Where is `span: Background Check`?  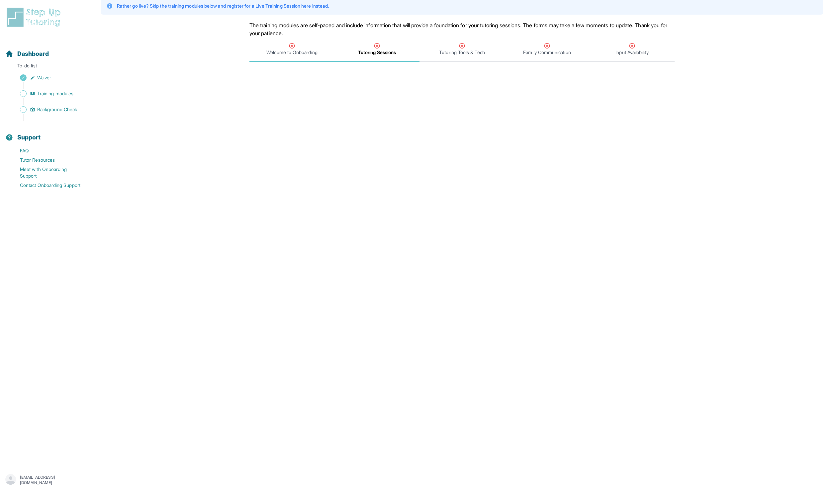 span: Background Check is located at coordinates (57, 110).